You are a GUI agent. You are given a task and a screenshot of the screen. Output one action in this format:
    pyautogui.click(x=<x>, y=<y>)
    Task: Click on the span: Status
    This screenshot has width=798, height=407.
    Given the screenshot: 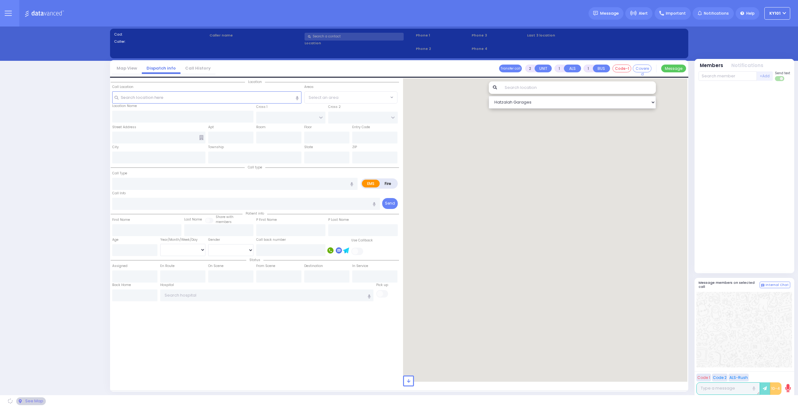 What is the action you would take?
    pyautogui.click(x=255, y=260)
    